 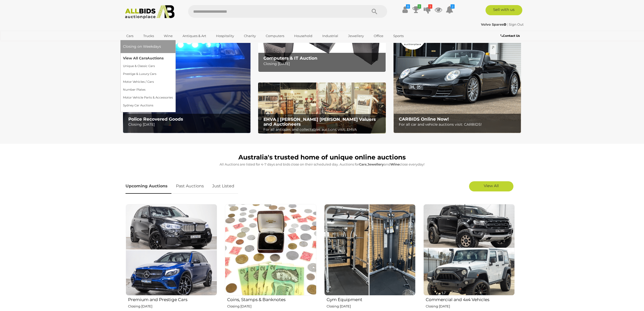 What do you see at coordinates (187, 77) in the screenshot?
I see `img: Police Recovered Goods` at bounding box center [187, 77].